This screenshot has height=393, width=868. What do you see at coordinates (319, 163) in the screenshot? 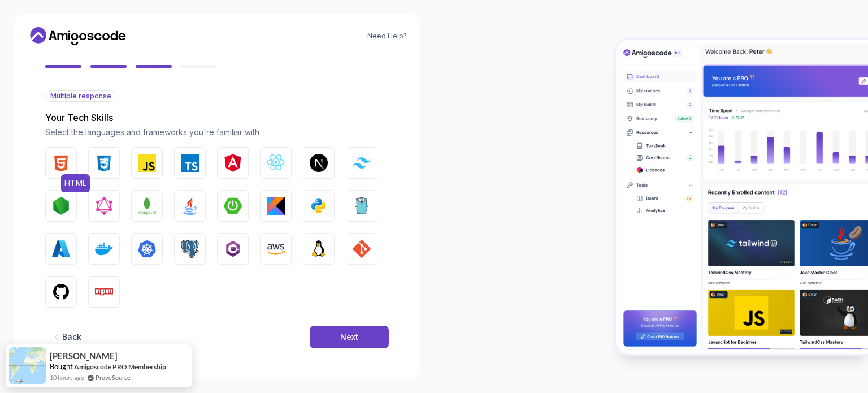
I see `img: Next.js` at bounding box center [319, 163].